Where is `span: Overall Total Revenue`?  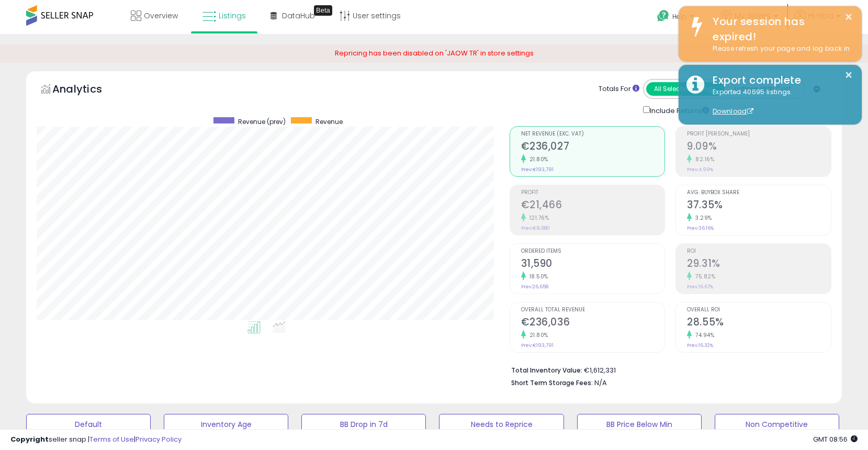 span: Overall Total Revenue is located at coordinates (592, 310).